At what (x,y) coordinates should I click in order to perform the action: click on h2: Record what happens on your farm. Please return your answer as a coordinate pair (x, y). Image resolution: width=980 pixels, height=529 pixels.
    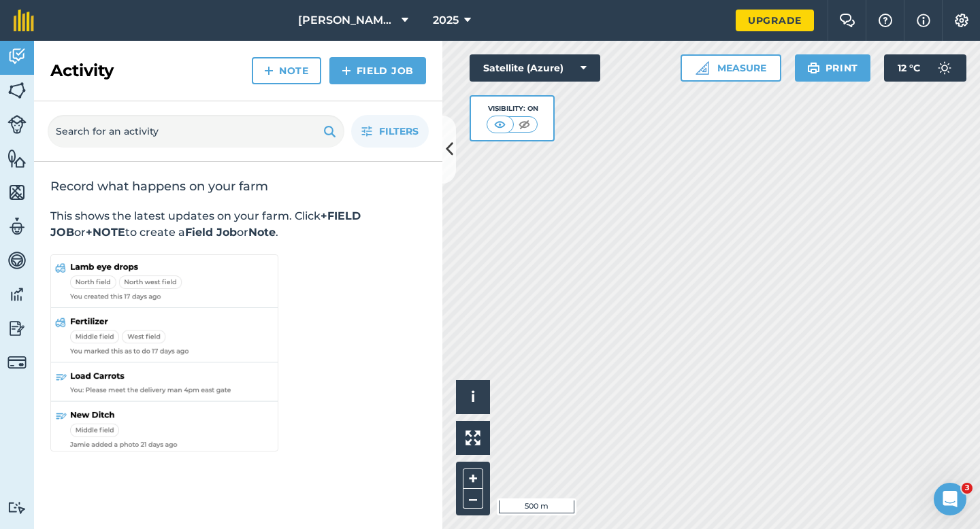
    Looking at the image, I should click on (238, 186).